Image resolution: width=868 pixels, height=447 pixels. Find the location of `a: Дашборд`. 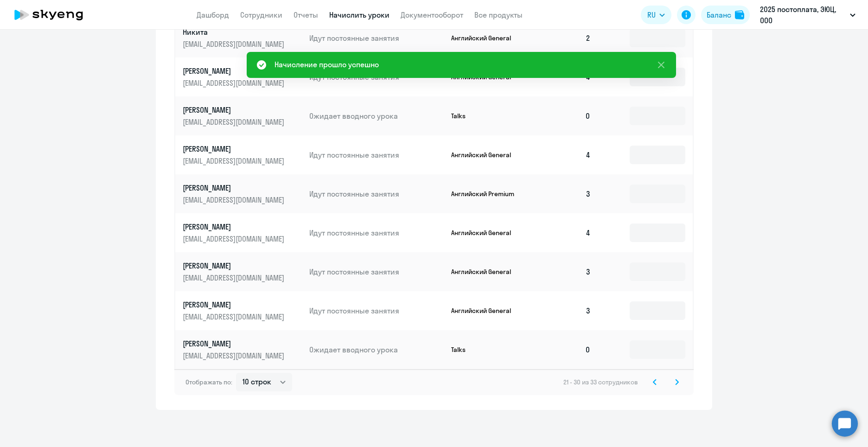

a: Дашборд is located at coordinates (213, 15).